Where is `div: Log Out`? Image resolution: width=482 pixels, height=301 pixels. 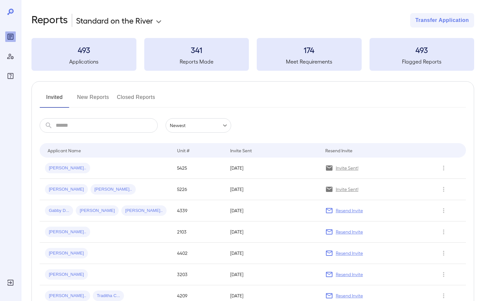 div: Log Out is located at coordinates (10, 283).